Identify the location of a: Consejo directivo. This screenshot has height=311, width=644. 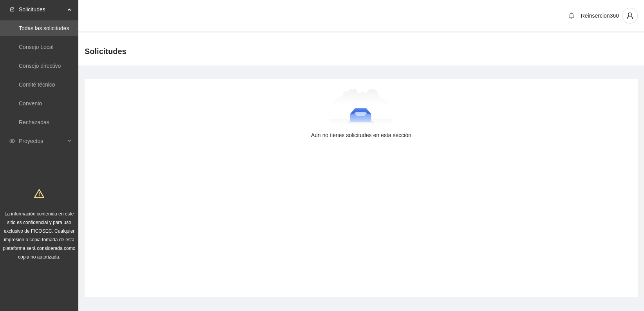
(40, 66).